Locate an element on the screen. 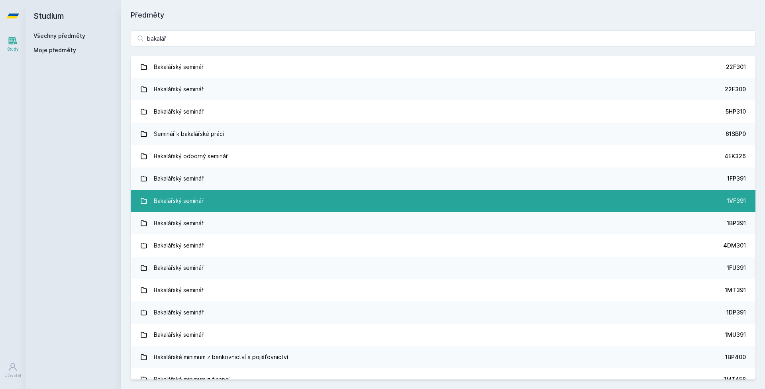  div: 1FU391 is located at coordinates (736, 268).